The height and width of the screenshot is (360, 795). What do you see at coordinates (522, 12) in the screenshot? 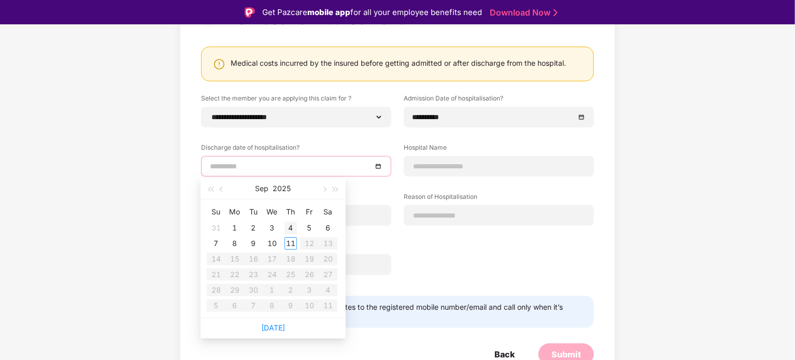
I see `a: Download Now` at bounding box center [522, 12].